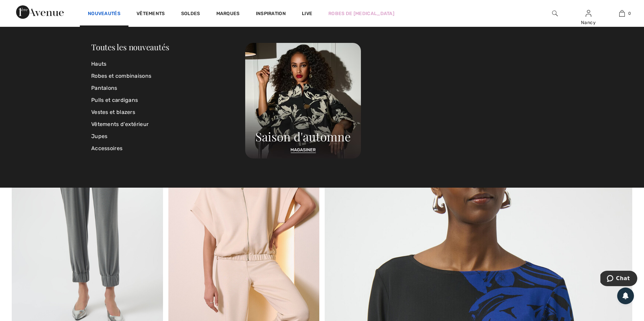  What do you see at coordinates (589, 13) in the screenshot?
I see `img: Mes infos` at bounding box center [589, 13].